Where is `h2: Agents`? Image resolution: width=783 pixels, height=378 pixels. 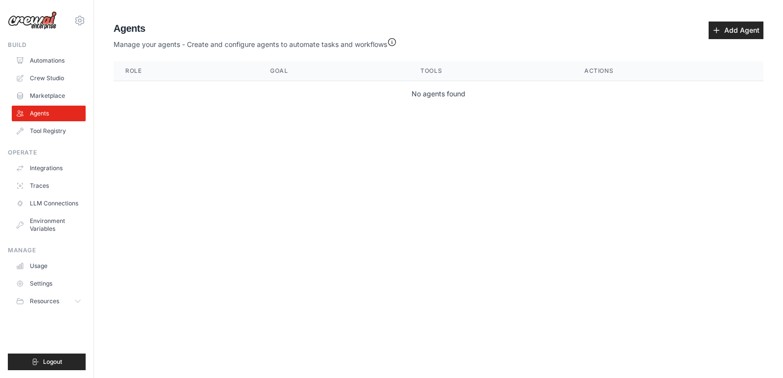 h2: Agents is located at coordinates (255, 28).